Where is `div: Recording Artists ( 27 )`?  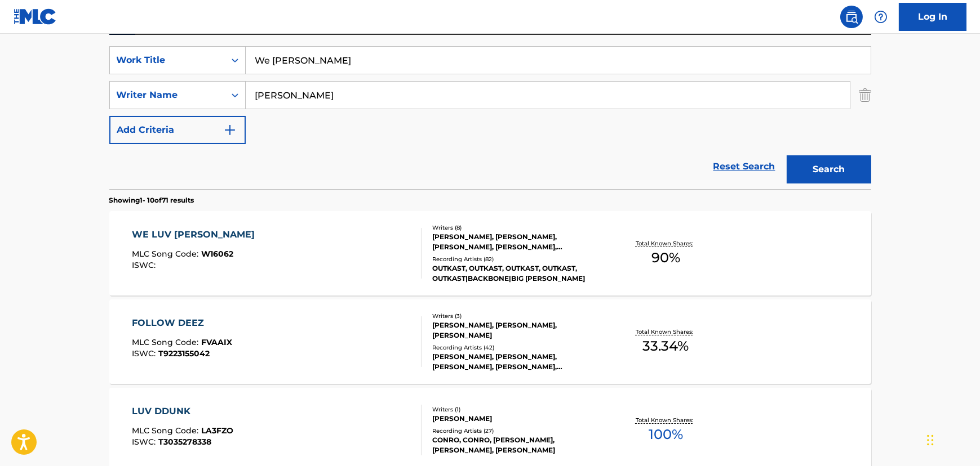 div: Recording Artists ( 27 ) is located at coordinates (517, 431).